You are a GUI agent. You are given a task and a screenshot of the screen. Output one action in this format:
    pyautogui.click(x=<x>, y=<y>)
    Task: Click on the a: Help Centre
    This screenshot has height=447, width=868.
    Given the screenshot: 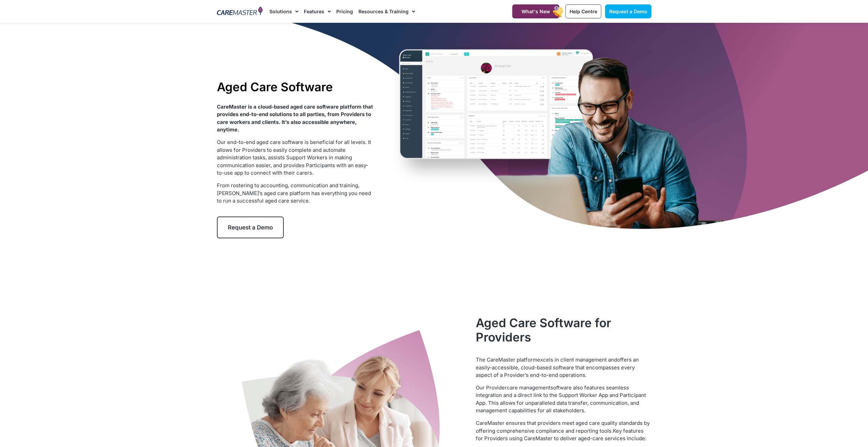 What is the action you would take?
    pyautogui.click(x=583, y=11)
    